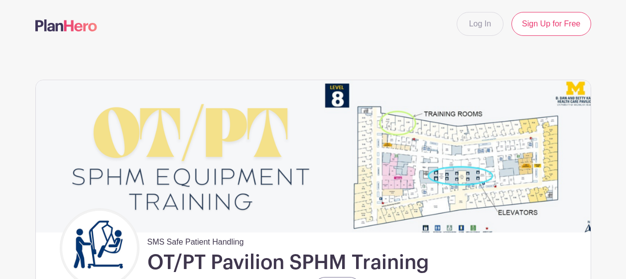  I want to click on img: event_banner_9671.png, so click(313, 156).